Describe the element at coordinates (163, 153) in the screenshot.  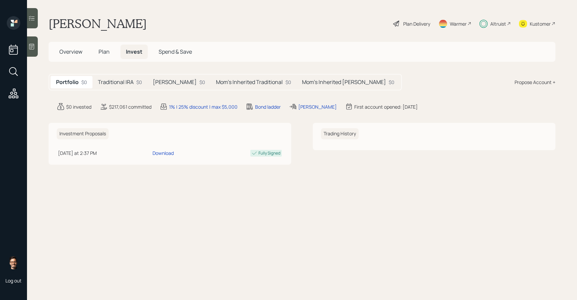
I see `div: Download` at that location.